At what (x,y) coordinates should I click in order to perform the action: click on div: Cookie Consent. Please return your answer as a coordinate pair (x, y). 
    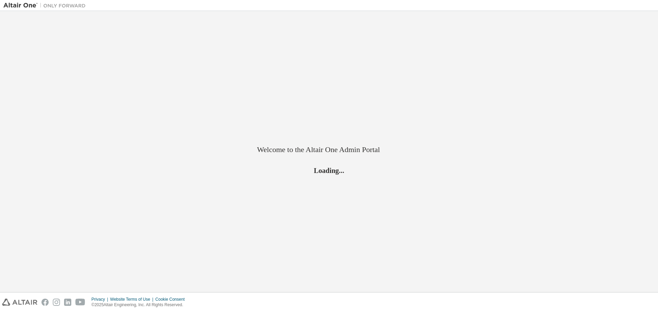
    Looking at the image, I should click on (172, 299).